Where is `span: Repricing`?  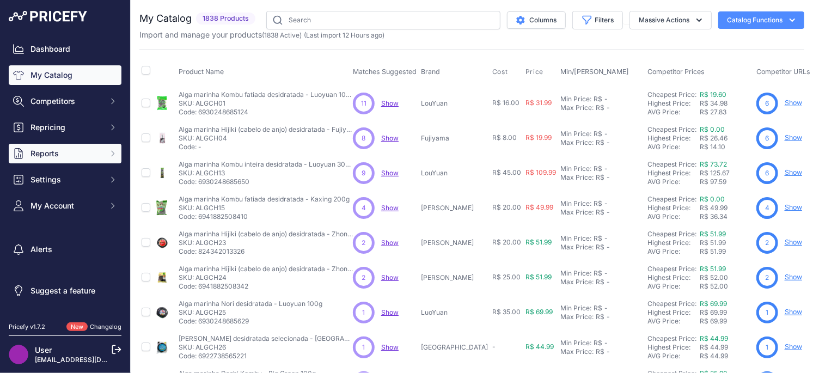
span: Repricing is located at coordinates (66, 127).